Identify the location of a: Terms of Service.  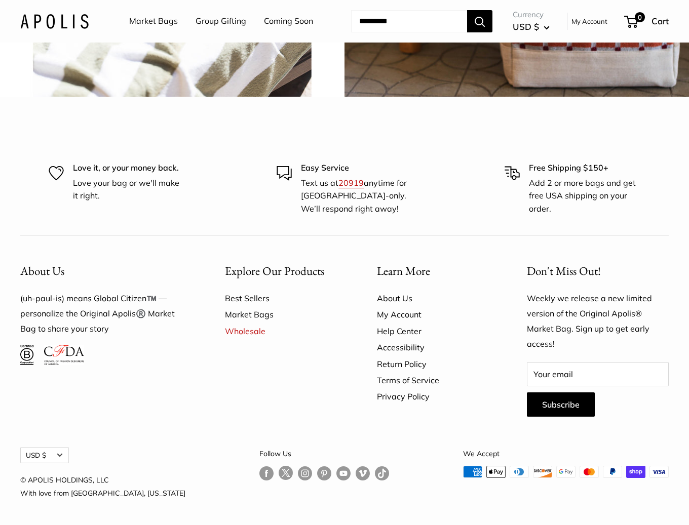
(434, 380).